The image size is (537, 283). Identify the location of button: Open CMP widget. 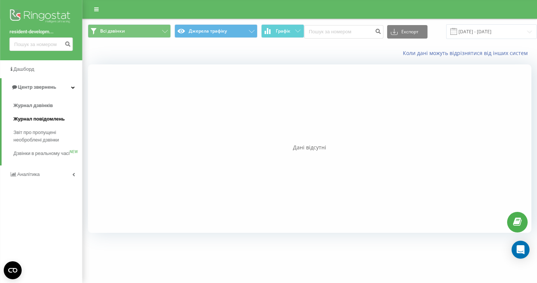
(13, 270).